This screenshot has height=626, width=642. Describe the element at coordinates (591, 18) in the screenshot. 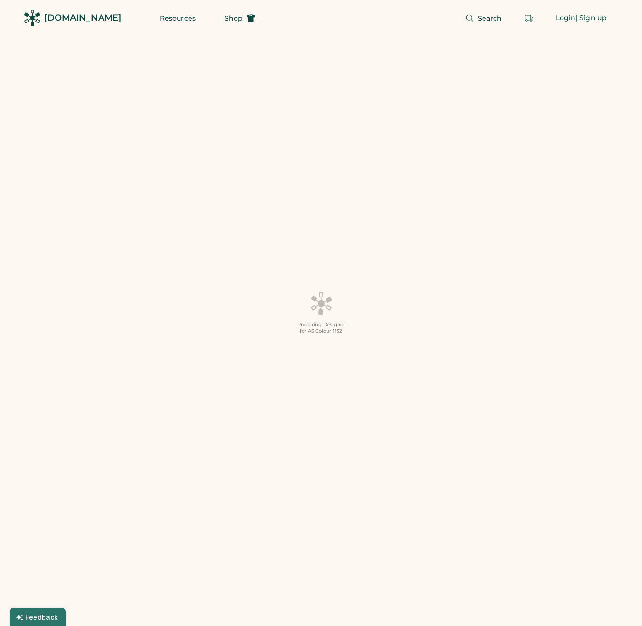

I see `div: | Sign up` at that location.